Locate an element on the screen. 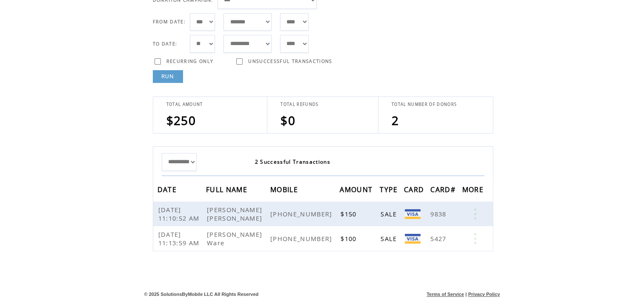 This screenshot has width=644, height=301. a: CARD is located at coordinates (415, 189).